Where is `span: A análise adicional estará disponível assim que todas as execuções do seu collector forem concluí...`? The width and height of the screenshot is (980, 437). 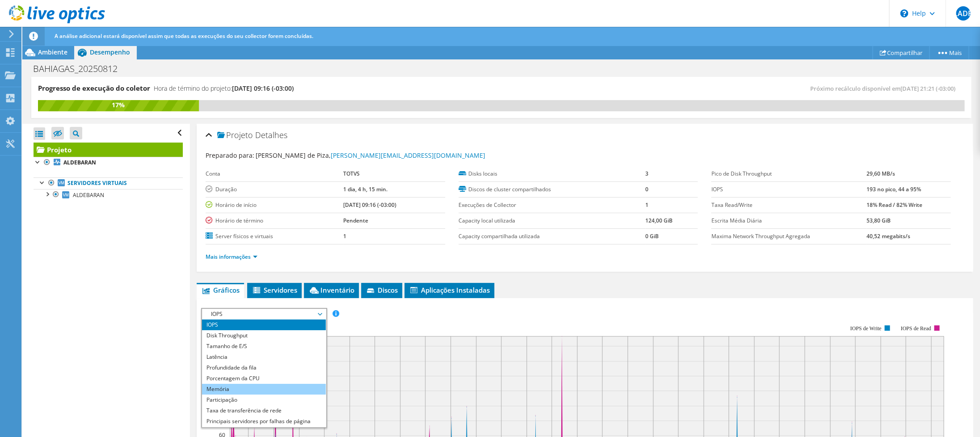 span: A análise adicional estará disponível assim que todas as execuções do seu collector forem concluí... is located at coordinates (184, 36).